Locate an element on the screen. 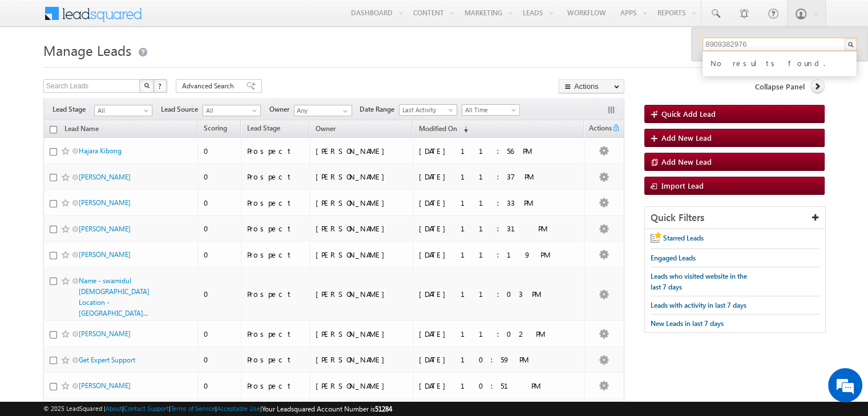 Image resolution: width=868 pixels, height=416 pixels. div: Quick Filters is located at coordinates (735, 218).